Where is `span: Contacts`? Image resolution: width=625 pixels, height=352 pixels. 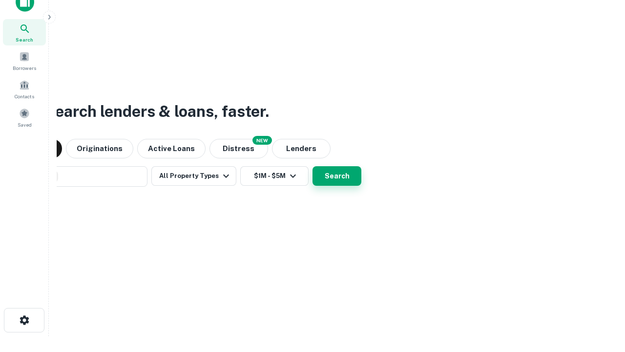 span: Contacts is located at coordinates (24, 96).